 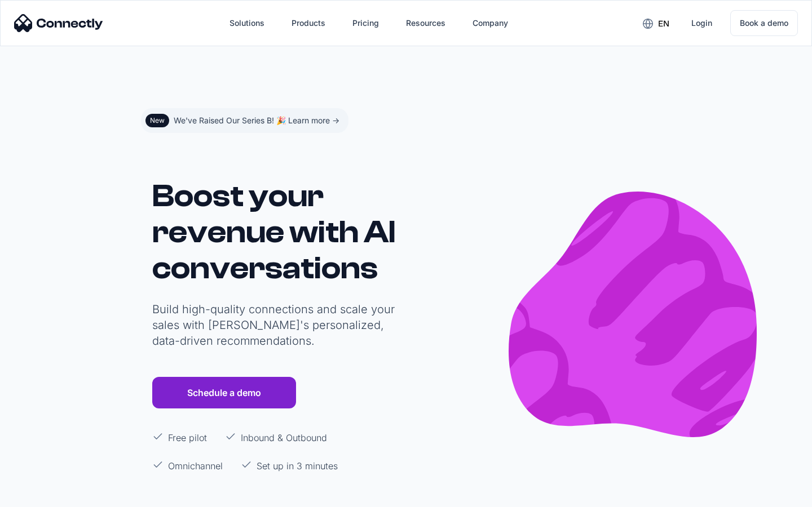 I want to click on h1: Boost your revenue with AI conversations, so click(x=277, y=232).